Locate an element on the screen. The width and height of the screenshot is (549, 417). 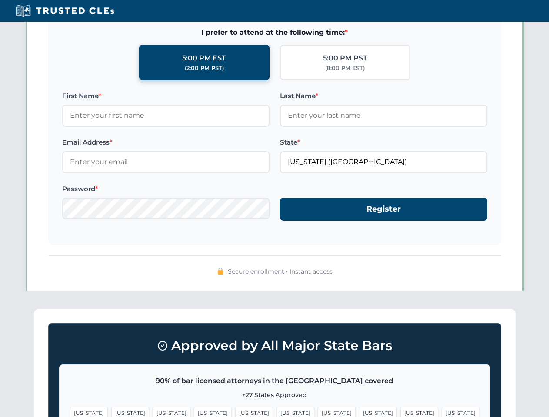
label: Last Name is located at coordinates (383, 96).